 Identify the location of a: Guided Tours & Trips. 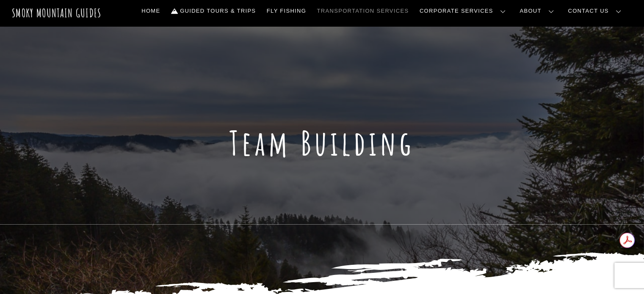
(214, 11).